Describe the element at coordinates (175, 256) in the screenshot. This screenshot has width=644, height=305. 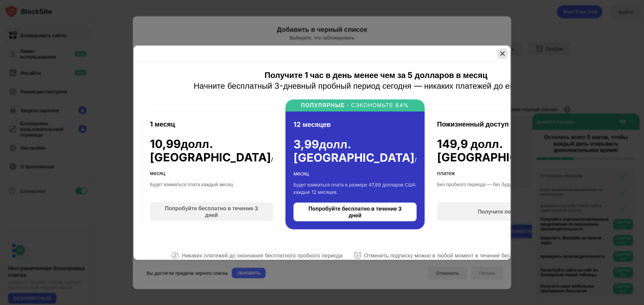
I see `img: неплательщик` at that location.